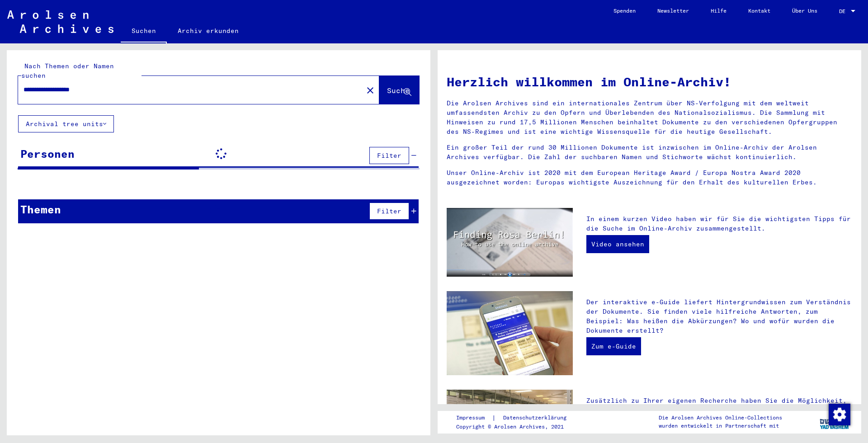 Image resolution: width=868 pixels, height=443 pixels. I want to click on p: Zusätzlich zu Ihrer eigenen Recherche haben Sie die Möglichkeit, eine Anfrage an die Arolsen Arch..., so click(720, 415).